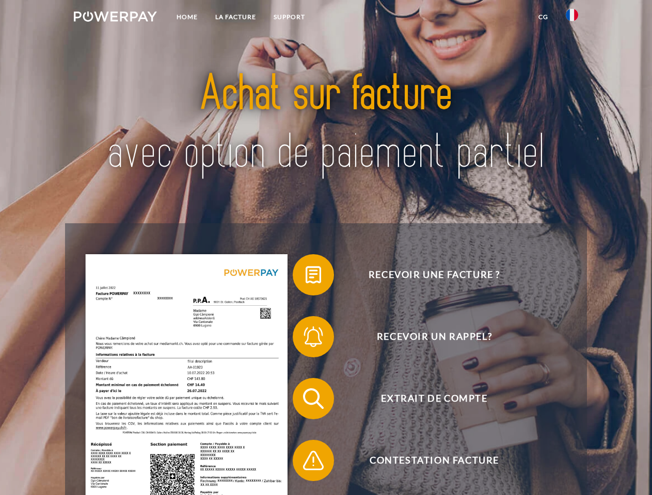 This screenshot has width=652, height=495. I want to click on button: Extrait de compte, so click(427, 399).